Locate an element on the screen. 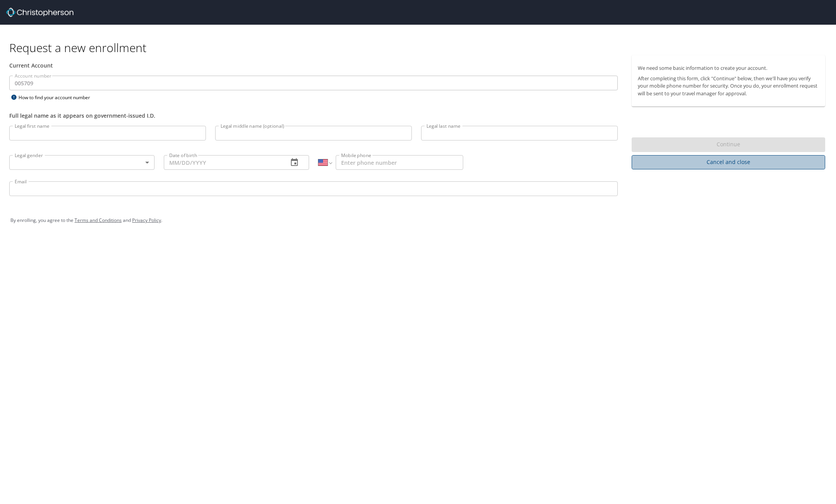 The image size is (836, 504). div: By enrolling, you agree to the and . is located at coordinates (418, 220).